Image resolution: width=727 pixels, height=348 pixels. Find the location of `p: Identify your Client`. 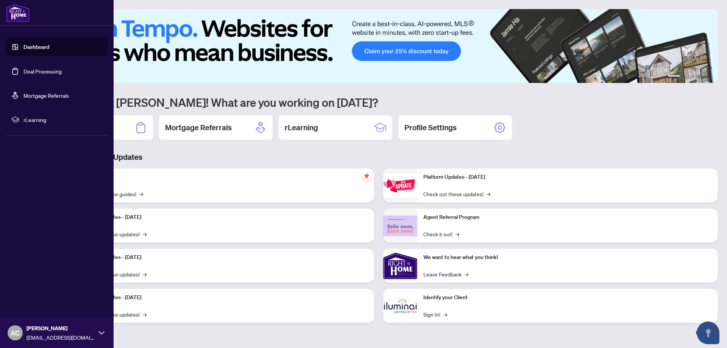

p: Identify your Client is located at coordinates (568, 298).